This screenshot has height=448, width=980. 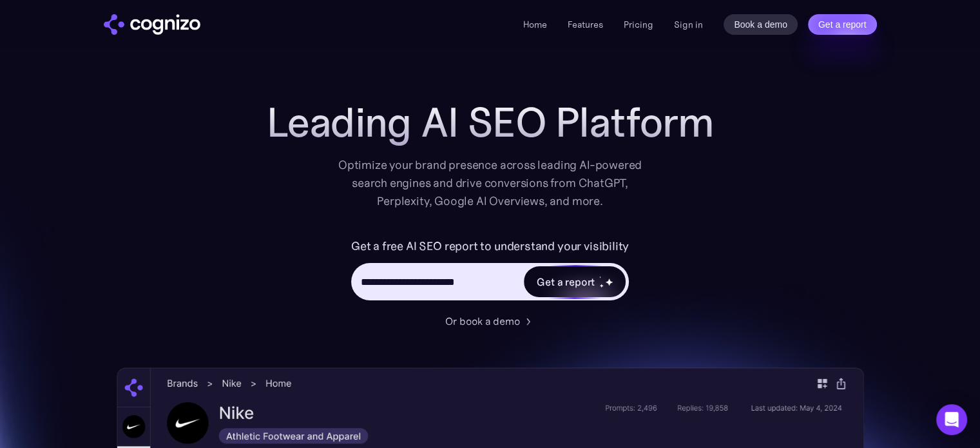 I want to click on a: Sign in, so click(x=688, y=24).